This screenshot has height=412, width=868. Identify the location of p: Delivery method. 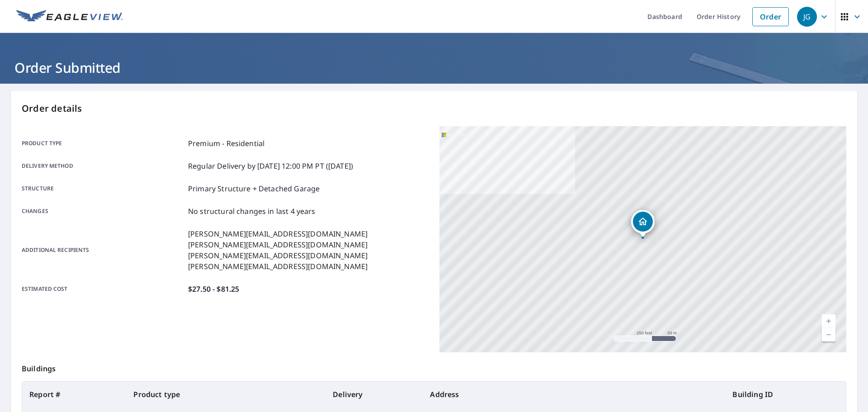
(103, 166).